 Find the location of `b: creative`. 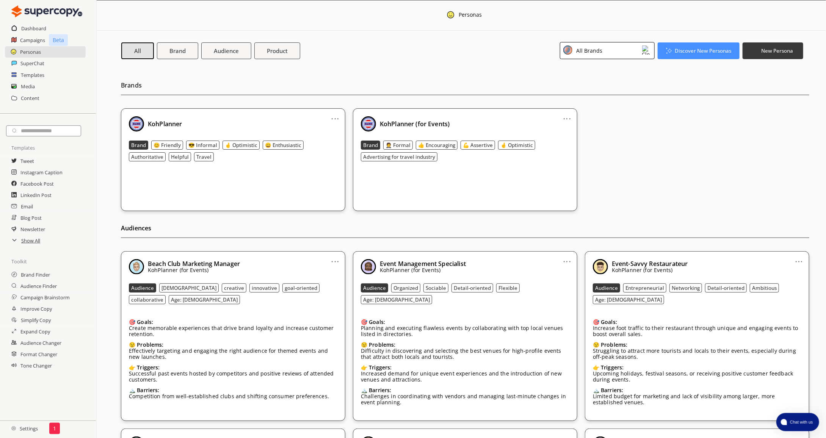

b: creative is located at coordinates (234, 288).